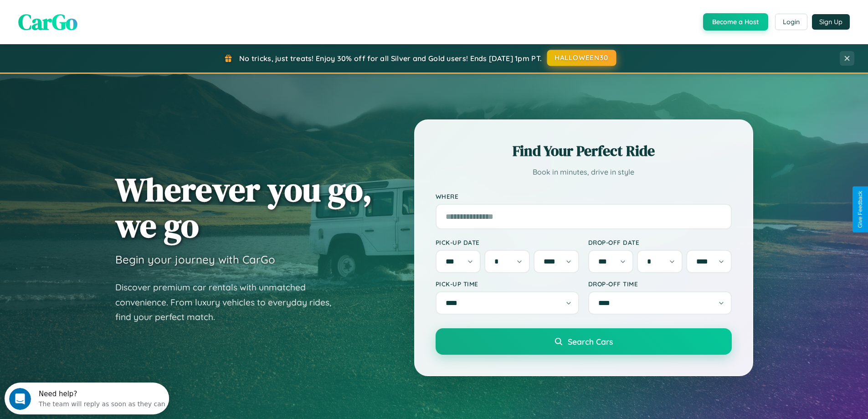 This screenshot has height=419, width=868. I want to click on button: Become a Host, so click(735, 22).